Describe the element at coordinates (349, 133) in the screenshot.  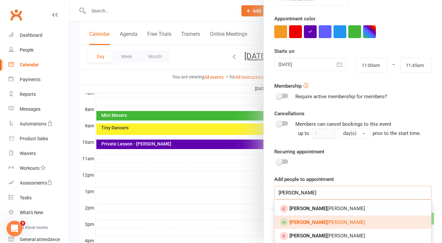
I see `span: day(s)` at that location.